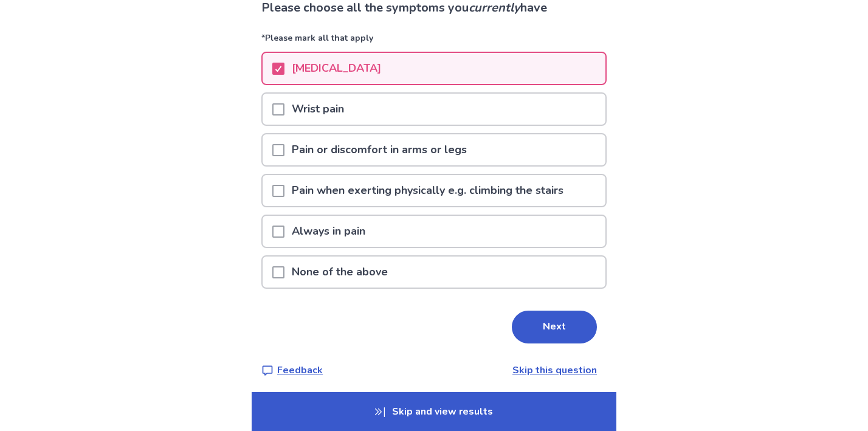 The width and height of the screenshot is (868, 431). Describe the element at coordinates (292, 370) in the screenshot. I see `a: Feedback` at that location.